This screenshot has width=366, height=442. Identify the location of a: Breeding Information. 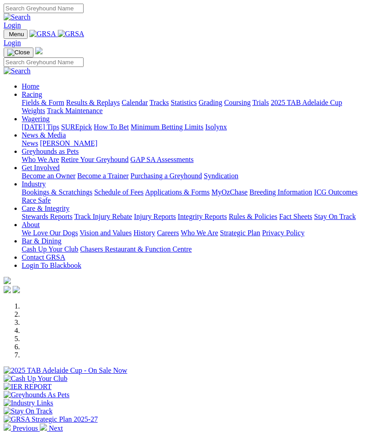
(281, 192).